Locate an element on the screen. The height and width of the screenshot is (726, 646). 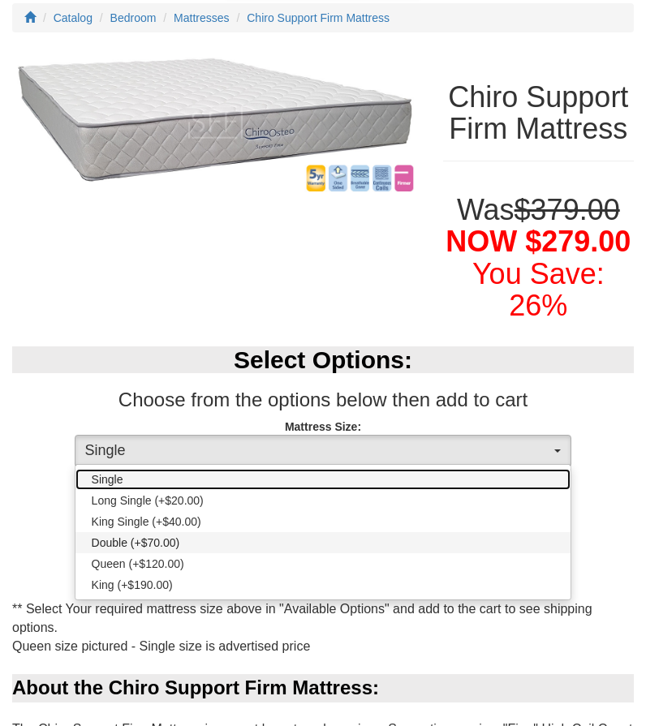
b: Select Options: is located at coordinates (323, 359).